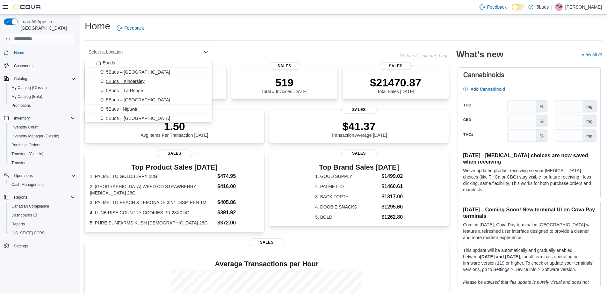 Image resolution: width=607 pixels, height=293 pixels. I want to click on p: $41.37, so click(359, 126).